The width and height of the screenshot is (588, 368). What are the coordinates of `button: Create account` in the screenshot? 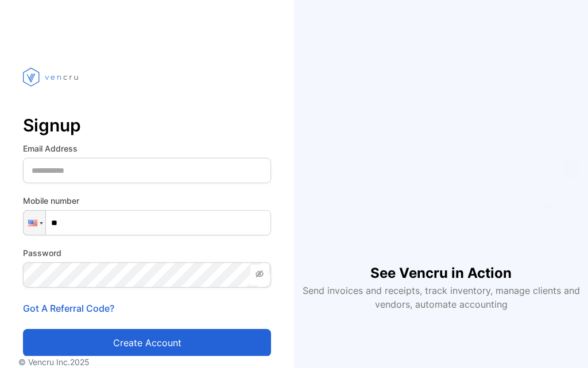 It's located at (147, 343).